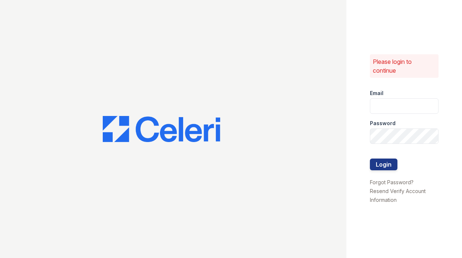 The image size is (462, 258). Describe the element at coordinates (404, 66) in the screenshot. I see `p: Please login to continue` at that location.